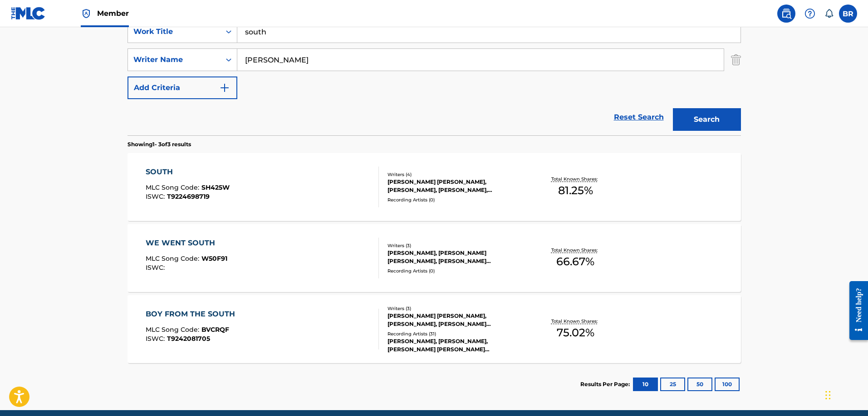 The image size is (868, 416). I want to click on img: Delete Criterion, so click(736, 60).